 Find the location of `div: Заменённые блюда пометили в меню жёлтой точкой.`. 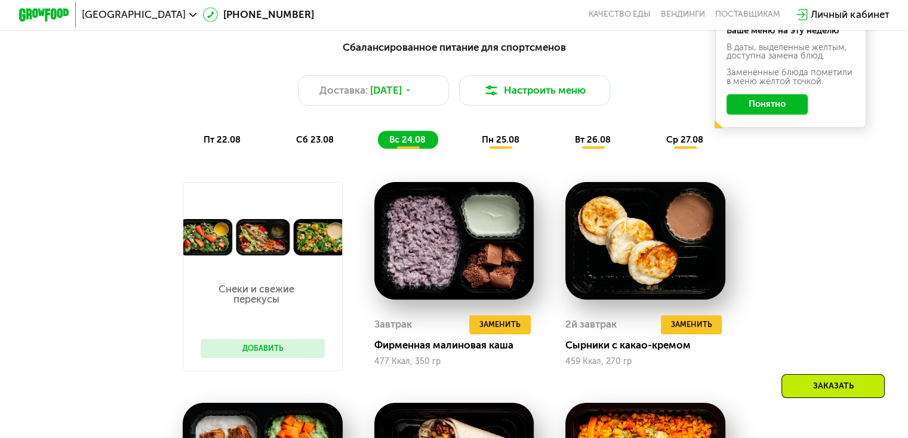

div: Заменённые блюда пометили в меню жёлтой точкой. is located at coordinates (791, 77).